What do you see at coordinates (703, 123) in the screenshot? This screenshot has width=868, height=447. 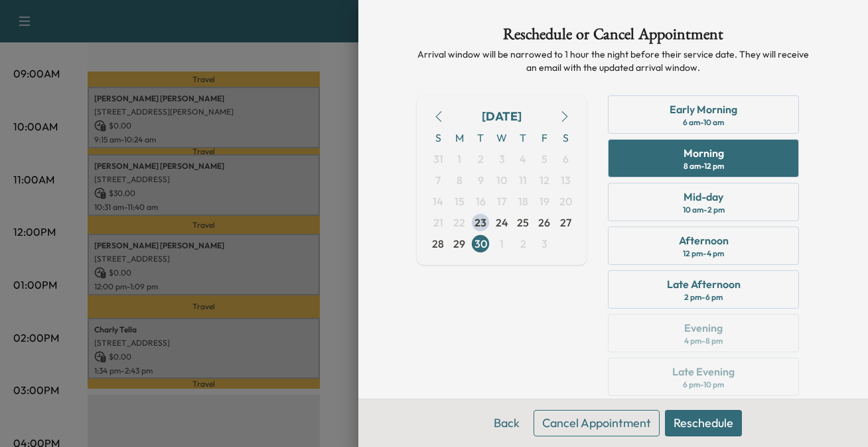 I see `div: 6 am - 10 am` at bounding box center [703, 123].